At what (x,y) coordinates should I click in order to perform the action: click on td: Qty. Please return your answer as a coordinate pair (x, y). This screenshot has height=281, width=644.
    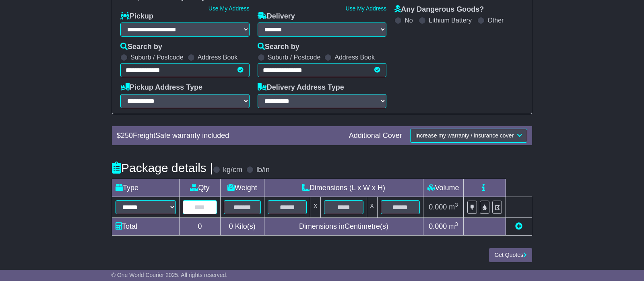
    Looking at the image, I should click on (200, 188).